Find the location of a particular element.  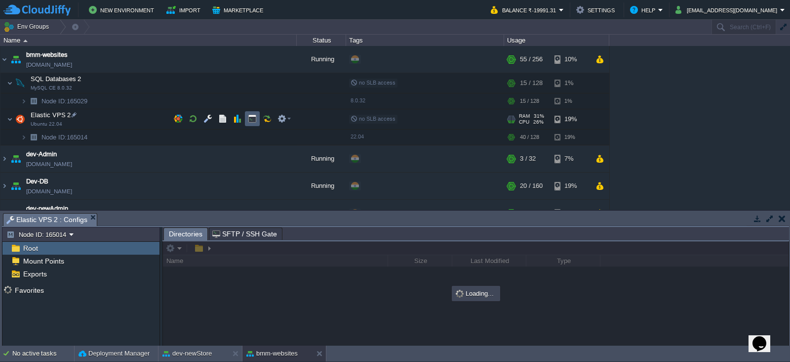

span: Directories is located at coordinates (186, 234).